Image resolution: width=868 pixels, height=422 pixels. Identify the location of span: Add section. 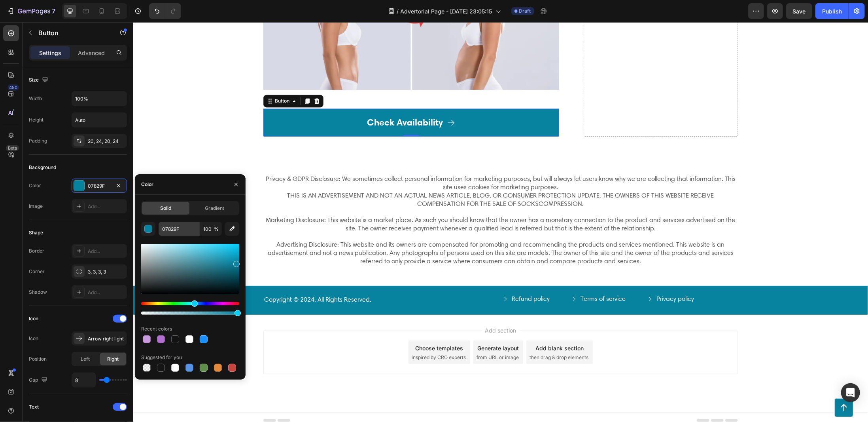
(367, 308).